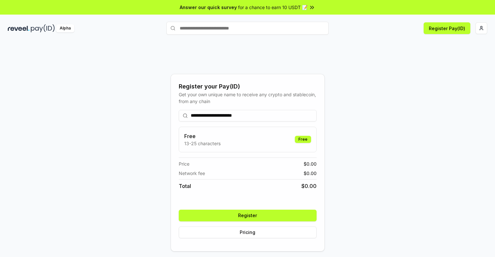 The height and width of the screenshot is (257, 495). I want to click on span: for a chance to earn 10 USDT 📝, so click(273, 7).